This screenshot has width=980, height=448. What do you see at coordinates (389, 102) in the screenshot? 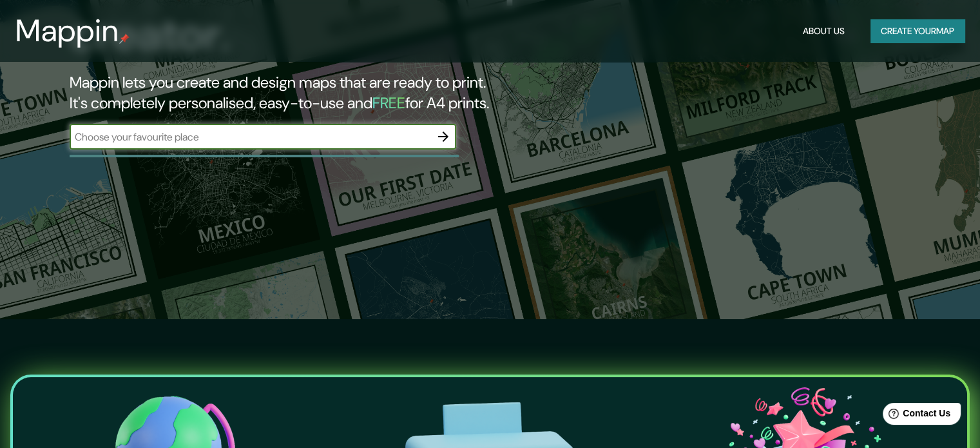
I see `h5: FREE` at bounding box center [389, 102].